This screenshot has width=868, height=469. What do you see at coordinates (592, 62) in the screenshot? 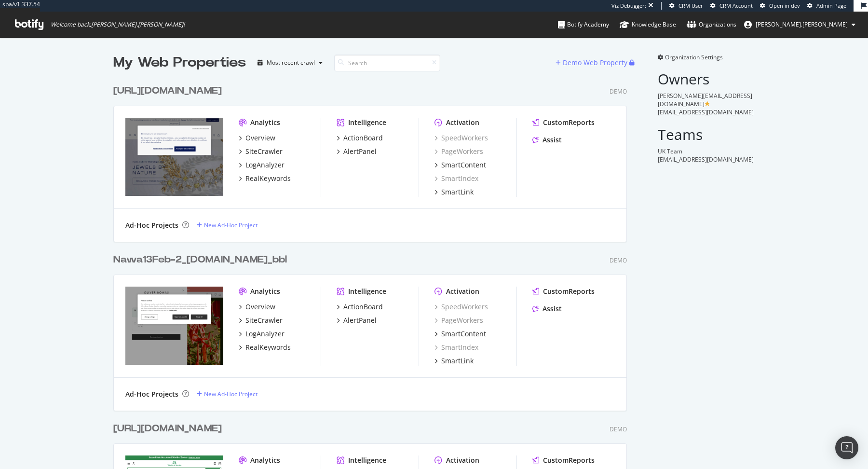
I see `a: Demo Web Property` at bounding box center [592, 62].